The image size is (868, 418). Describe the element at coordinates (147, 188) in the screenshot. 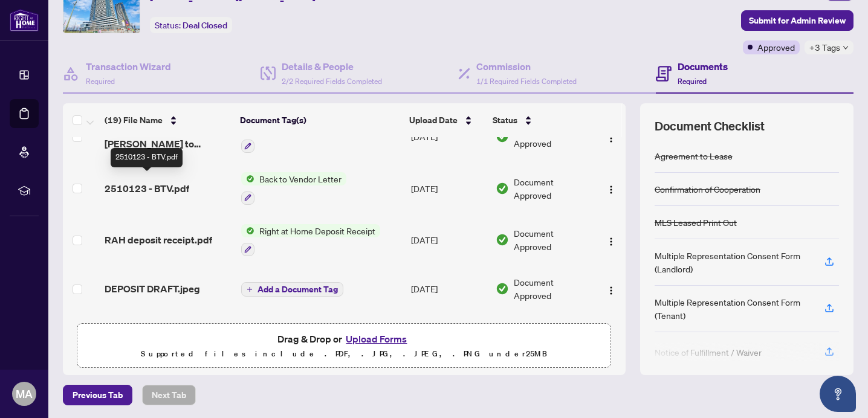

I see `span: 2510123 - BTV.pdf` at that location.